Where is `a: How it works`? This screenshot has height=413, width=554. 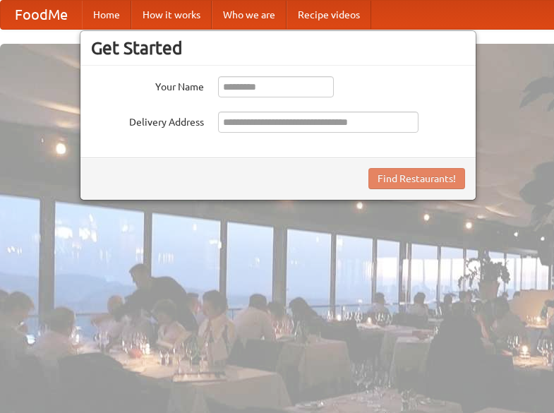 a: How it works is located at coordinates (171, 15).